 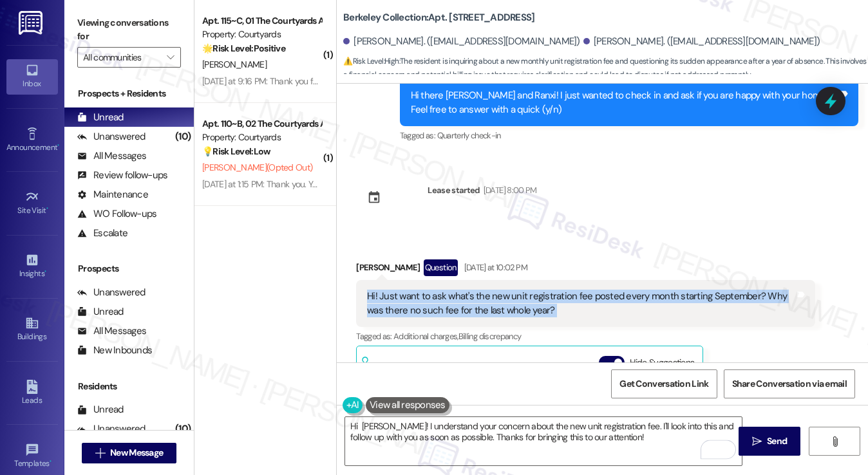 What do you see at coordinates (130, 453) in the screenshot?
I see `button: New Message` at bounding box center [130, 453].